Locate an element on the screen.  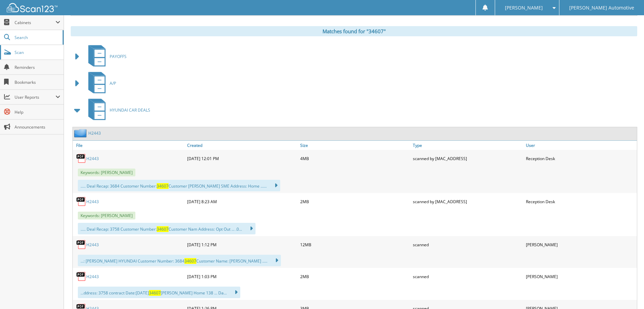
span: Reminders is located at coordinates (37, 67).